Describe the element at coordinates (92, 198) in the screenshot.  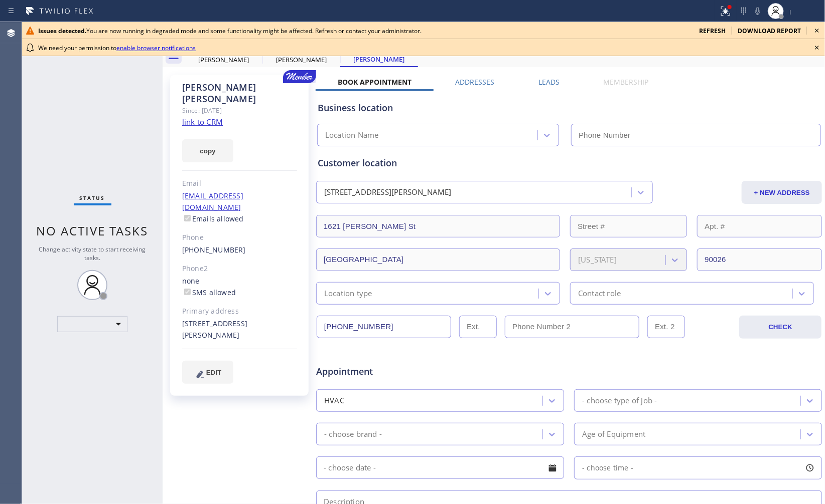
I see `span: Status` at that location.